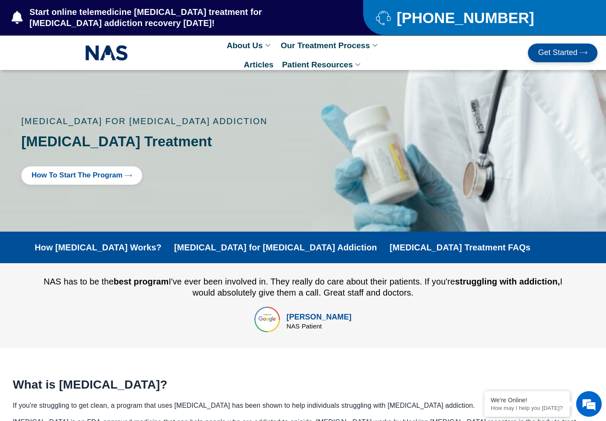 Image resolution: width=606 pixels, height=421 pixels. What do you see at coordinates (330, 45) in the screenshot?
I see `a: Our Treatment Process` at bounding box center [330, 45].